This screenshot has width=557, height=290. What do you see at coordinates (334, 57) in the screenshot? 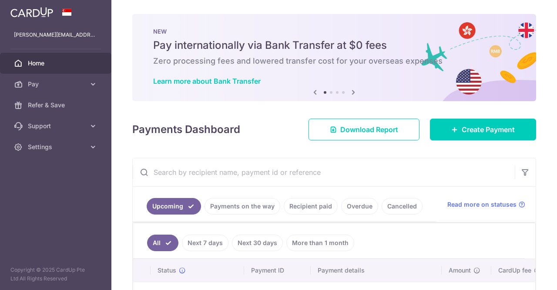
I see `img: Bank transfer banner` at bounding box center [334, 57].